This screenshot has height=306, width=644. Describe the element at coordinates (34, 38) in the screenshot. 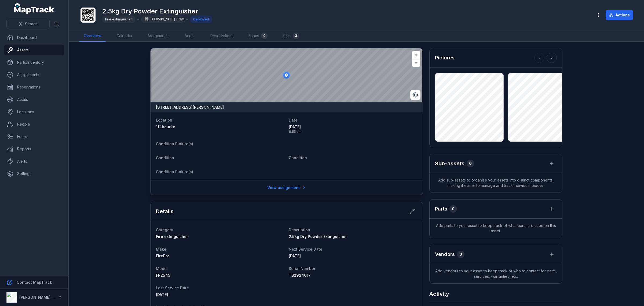

I see `a: Dashboard` at that location.